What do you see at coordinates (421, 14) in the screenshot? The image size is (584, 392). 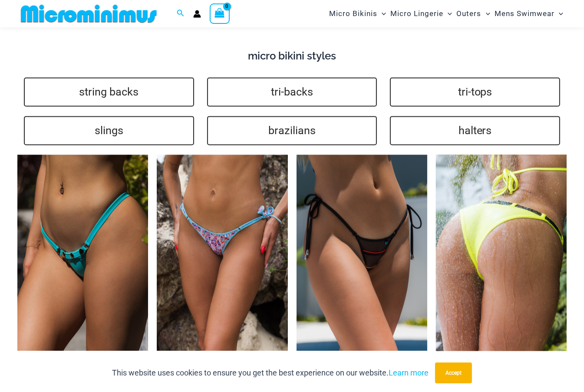 I see `a: Micro LingerieMenu ToggleMenu Toggle` at bounding box center [421, 14].